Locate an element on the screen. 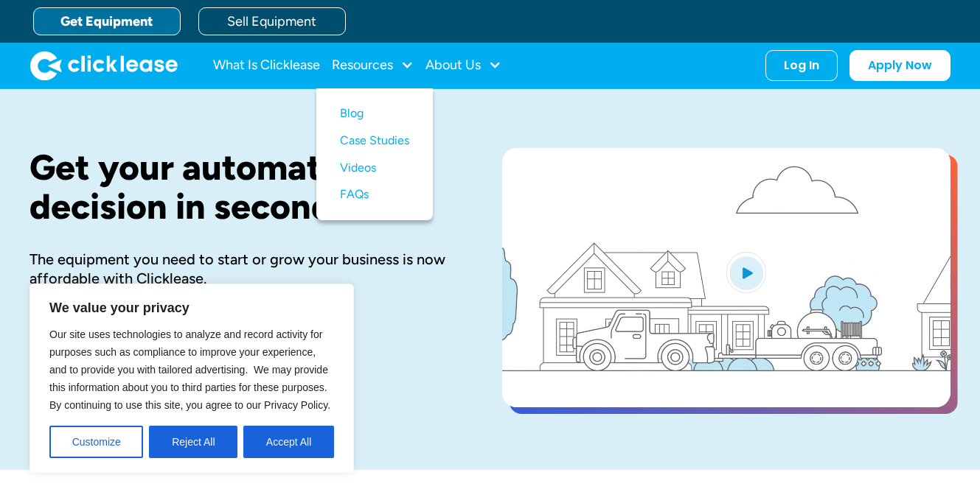 The width and height of the screenshot is (980, 503). h1: Get your automated decision in seconds. is located at coordinates (241, 187).